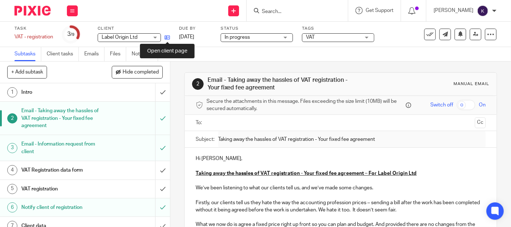 This screenshot has height=227, width=511. What do you see at coordinates (257, 29) in the screenshot?
I see `label: Status` at bounding box center [257, 29].